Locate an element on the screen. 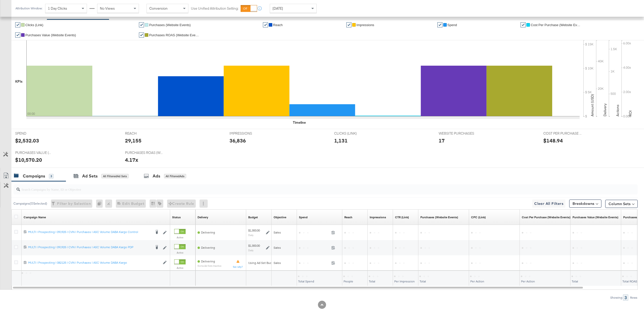 The height and width of the screenshot is (323, 644). div: Status is located at coordinates (177, 217).